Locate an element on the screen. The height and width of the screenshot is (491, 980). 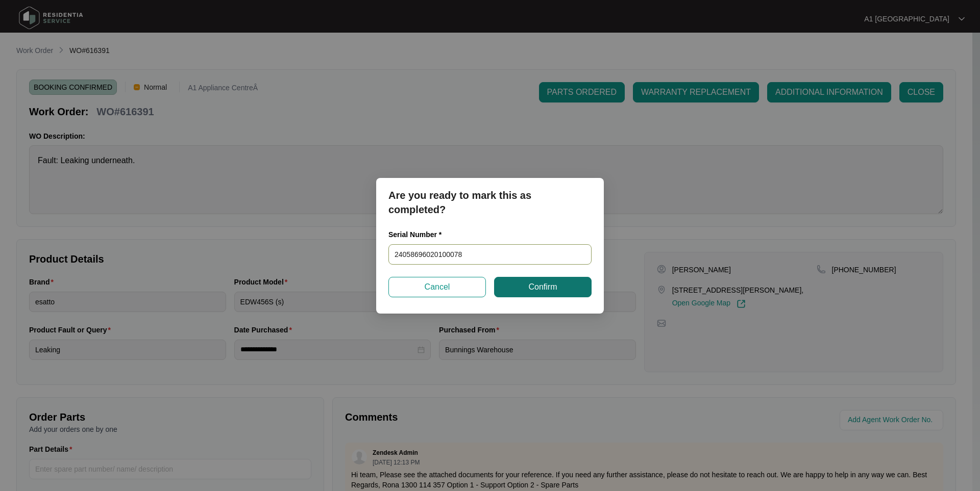
button: Cancel is located at coordinates (437, 288).